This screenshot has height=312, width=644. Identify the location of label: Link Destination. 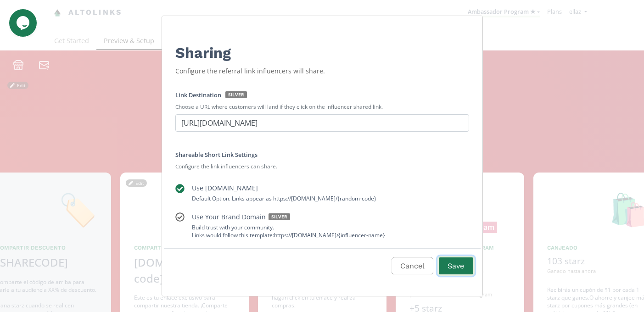
(211, 95).